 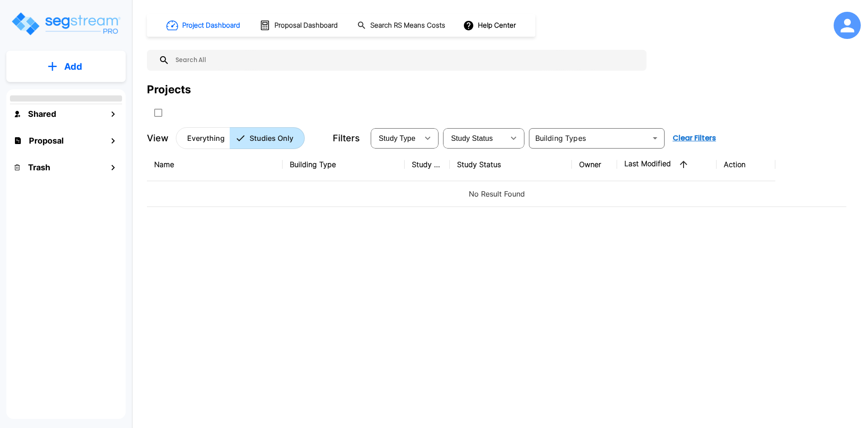 What do you see at coordinates (402, 26) in the screenshot?
I see `button: Search RS Means Costs` at bounding box center [402, 26].